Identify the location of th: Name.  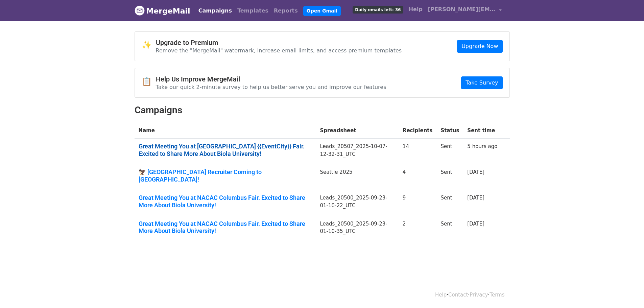
(225, 131).